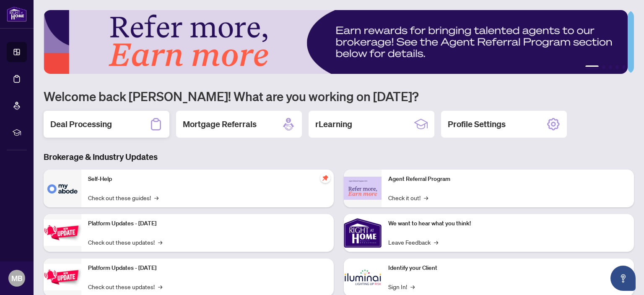 The image size is (644, 295). I want to click on button: 5, so click(624, 67).